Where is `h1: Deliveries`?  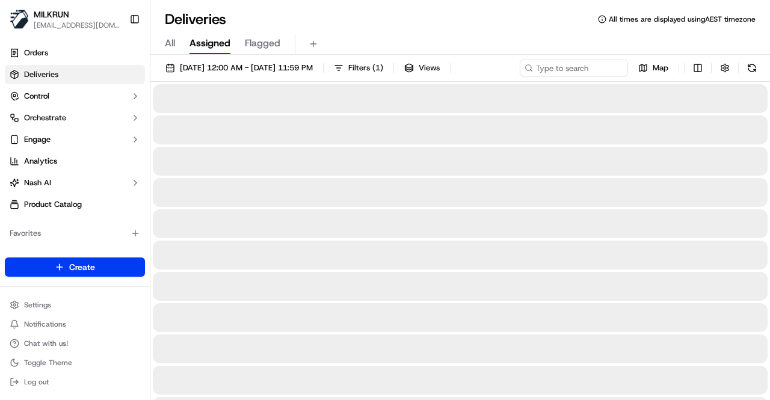
h1: Deliveries is located at coordinates (195, 19).